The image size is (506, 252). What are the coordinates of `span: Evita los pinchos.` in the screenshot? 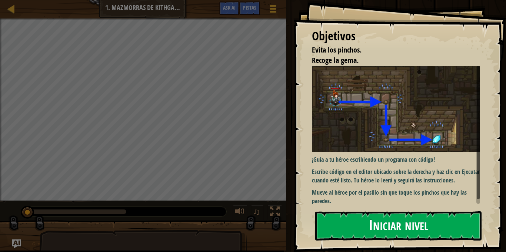 It's located at (337, 50).